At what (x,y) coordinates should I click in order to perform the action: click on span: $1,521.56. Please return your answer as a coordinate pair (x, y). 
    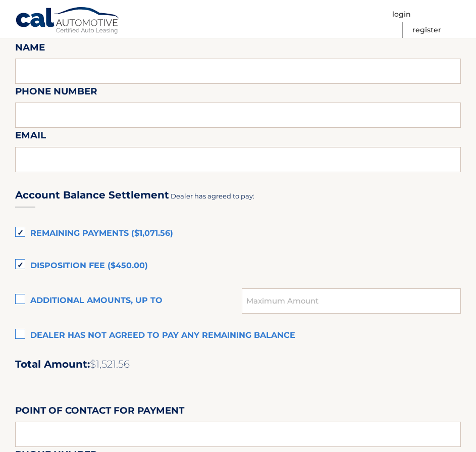
    Looking at the image, I should click on (109, 365).